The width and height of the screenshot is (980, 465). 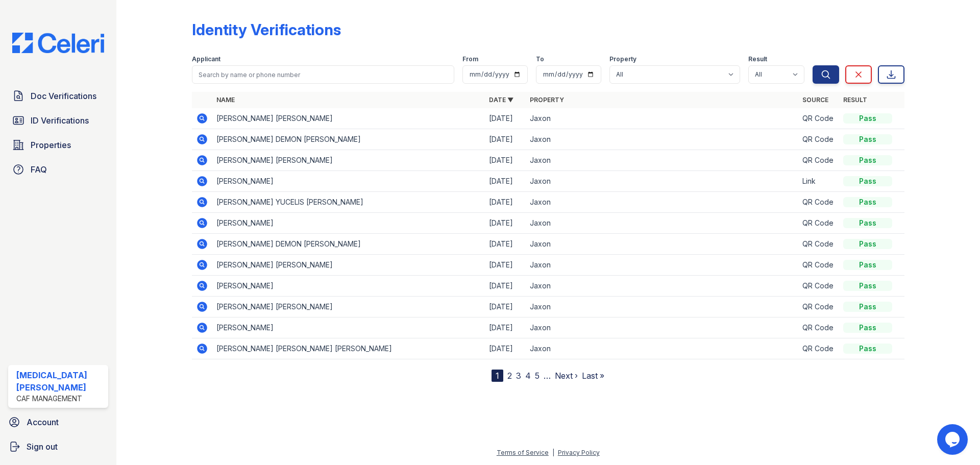 I want to click on label: Property, so click(x=623, y=59).